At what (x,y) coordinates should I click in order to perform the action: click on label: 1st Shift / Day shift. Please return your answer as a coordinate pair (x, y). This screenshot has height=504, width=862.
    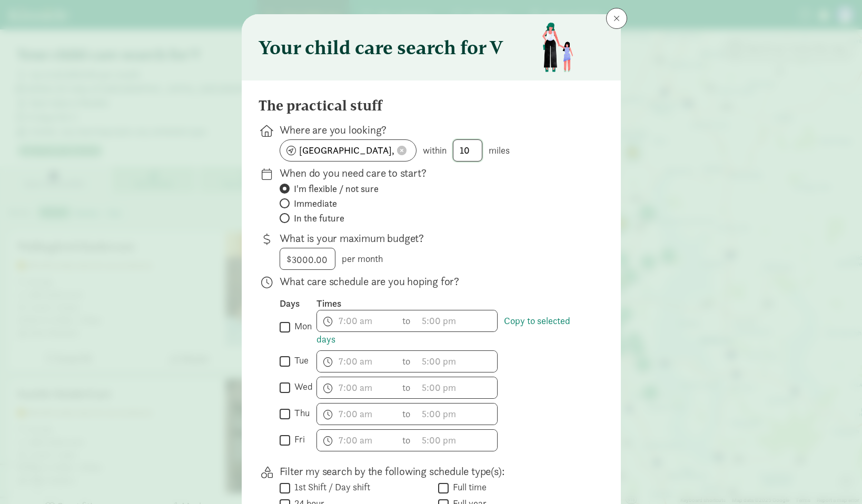
    Looking at the image, I should click on (330, 487).